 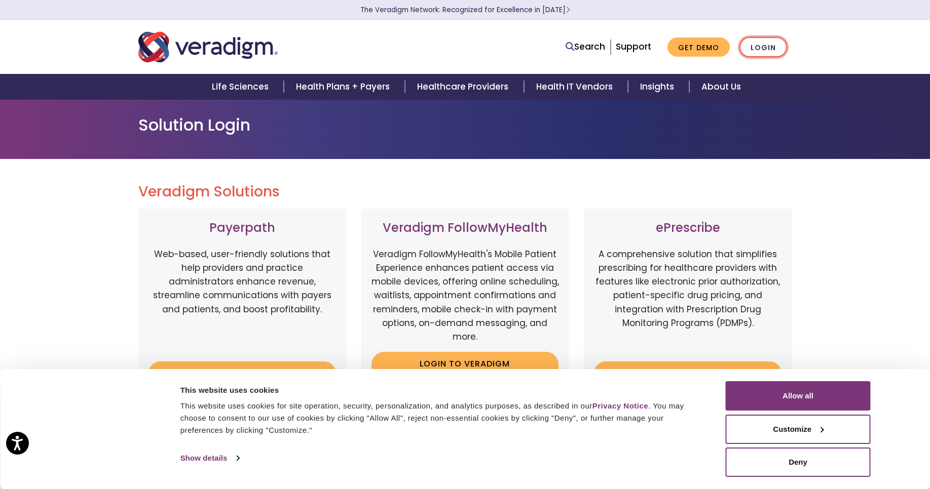 What do you see at coordinates (464, 87) in the screenshot?
I see `a: Healthcare Providers` at bounding box center [464, 87].